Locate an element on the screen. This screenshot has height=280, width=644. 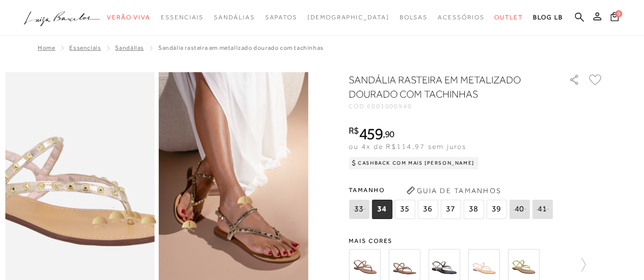
span: Mais cores is located at coordinates (476, 241).